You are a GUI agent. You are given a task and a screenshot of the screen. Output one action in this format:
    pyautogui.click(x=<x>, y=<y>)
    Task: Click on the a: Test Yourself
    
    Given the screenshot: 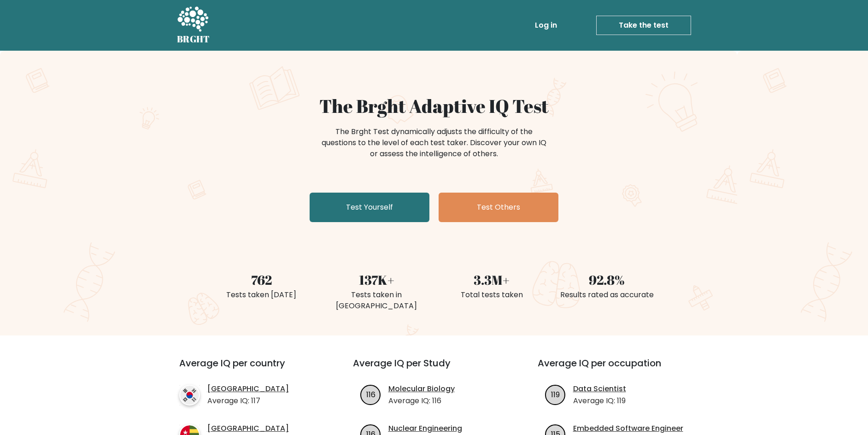 What is the action you would take?
    pyautogui.click(x=370, y=207)
    